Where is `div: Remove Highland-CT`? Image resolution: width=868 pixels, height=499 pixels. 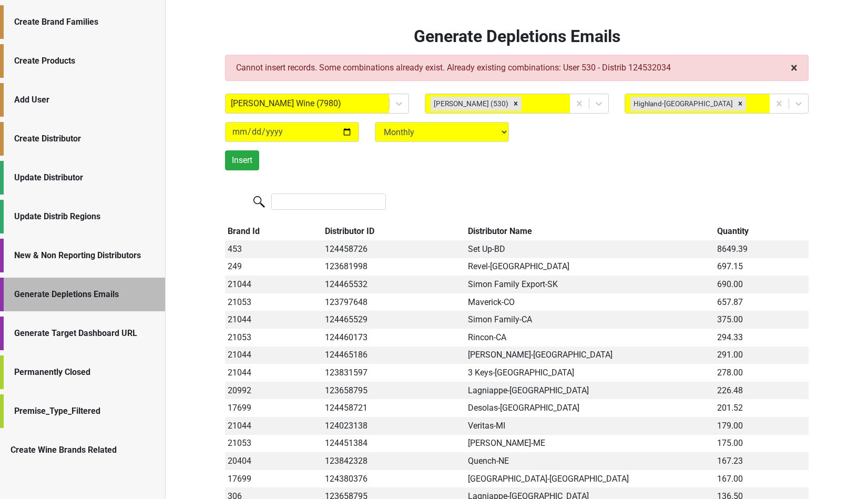 div: Remove Highland-CT is located at coordinates (740, 104).